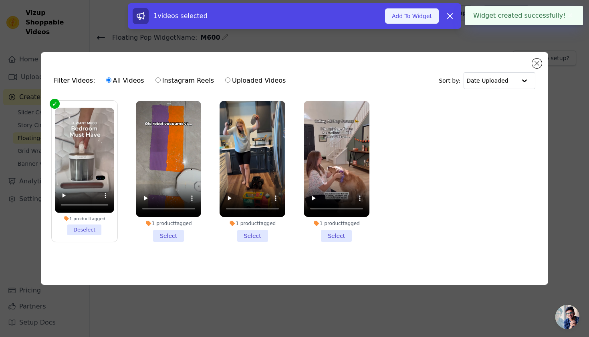 The height and width of the screenshot is (337, 589). Describe the element at coordinates (487, 81) in the screenshot. I see `div: Sort by:` at that location.